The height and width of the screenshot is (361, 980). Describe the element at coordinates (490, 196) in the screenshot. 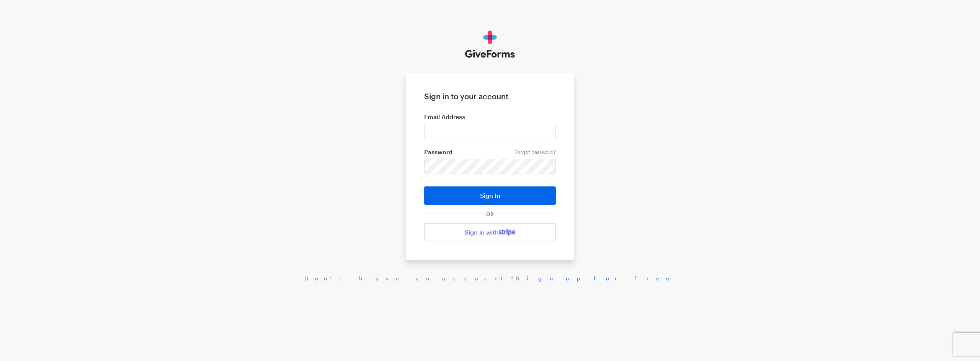

I see `button: Sign In` at that location.